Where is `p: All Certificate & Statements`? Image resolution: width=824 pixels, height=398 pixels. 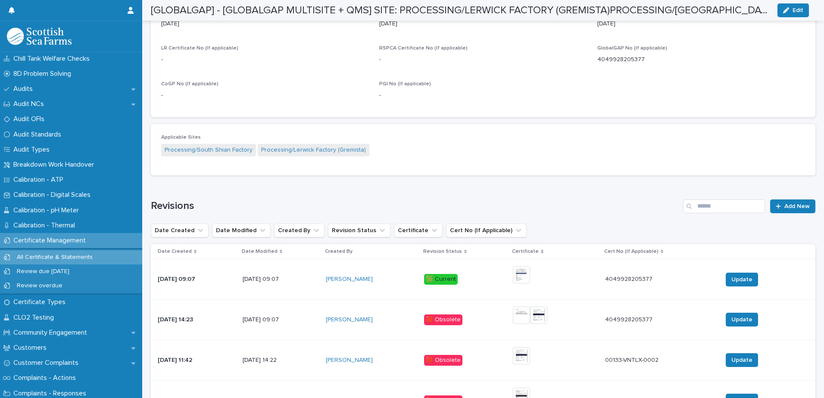
p: All Certificate & Statements is located at coordinates (55, 257).